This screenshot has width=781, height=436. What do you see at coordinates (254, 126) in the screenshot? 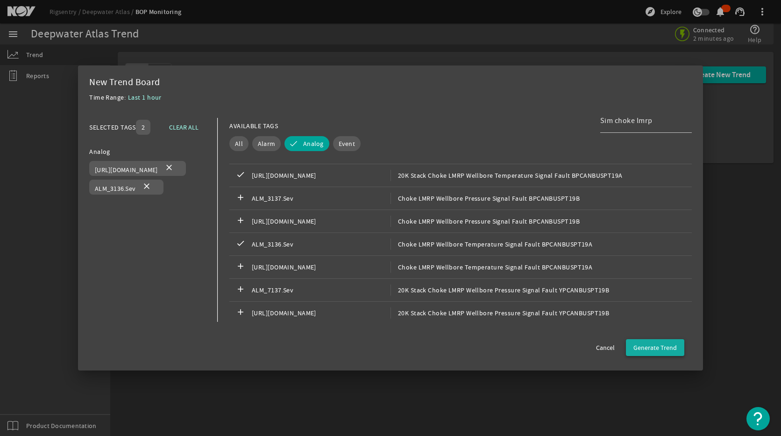
I see `div: AVAILABLE TAGS` at bounding box center [254, 126].